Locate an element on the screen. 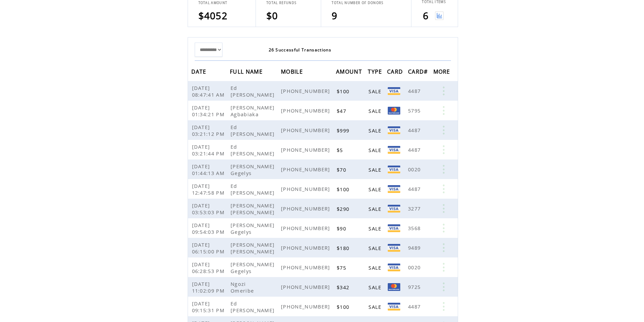 This screenshot has width=644, height=322. span: $342 is located at coordinates (344, 287).